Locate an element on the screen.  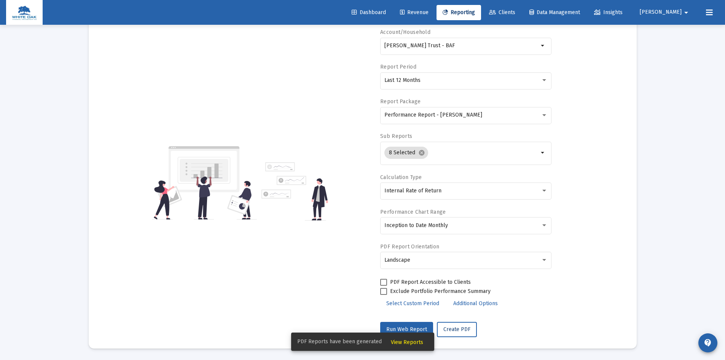
span: Dashboard is located at coordinates (369, 12).